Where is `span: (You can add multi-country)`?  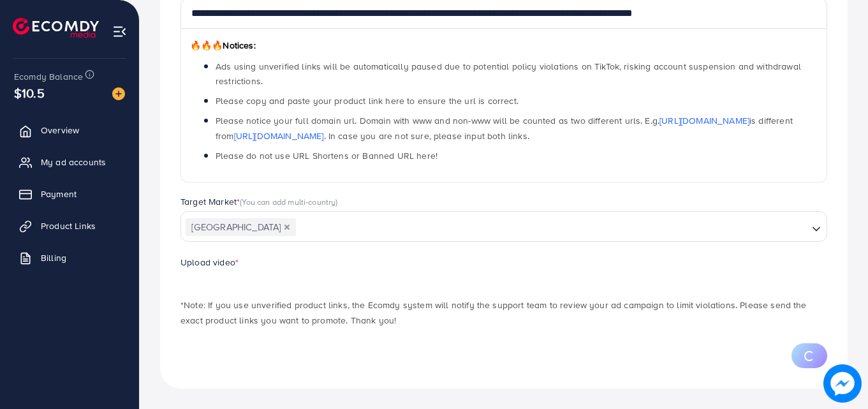 span: (You can add multi-country) is located at coordinates (288, 201).